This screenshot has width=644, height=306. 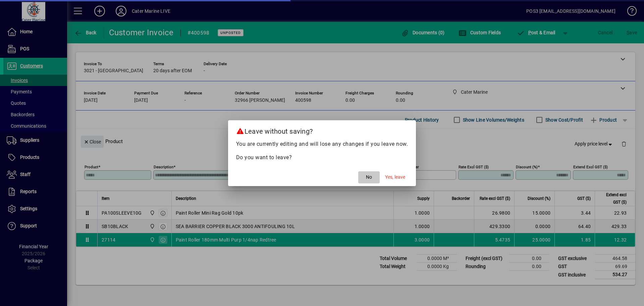 I want to click on span: No, so click(x=369, y=177).